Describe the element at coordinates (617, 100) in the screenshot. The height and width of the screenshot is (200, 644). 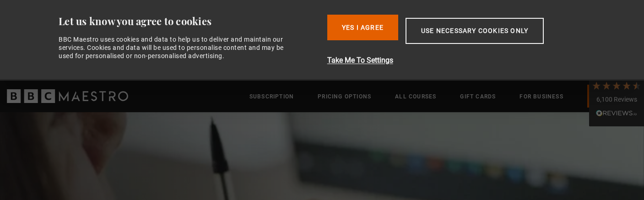
I see `div: 6,100 Reviews` at that location.